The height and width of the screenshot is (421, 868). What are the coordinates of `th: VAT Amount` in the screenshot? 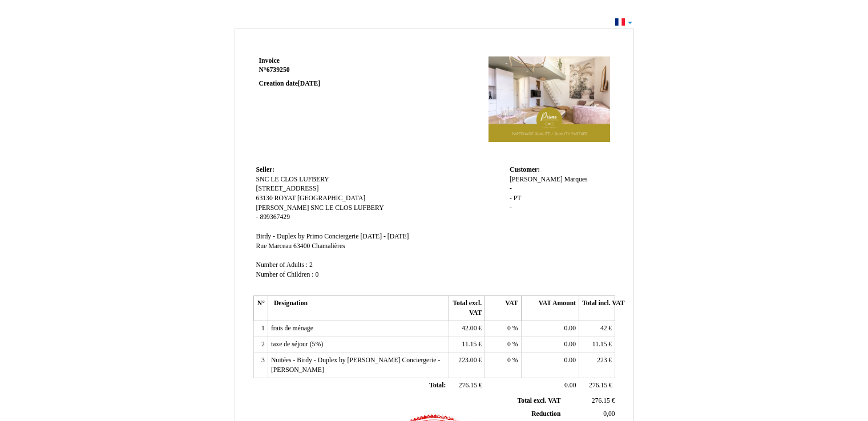 It's located at (549, 309).